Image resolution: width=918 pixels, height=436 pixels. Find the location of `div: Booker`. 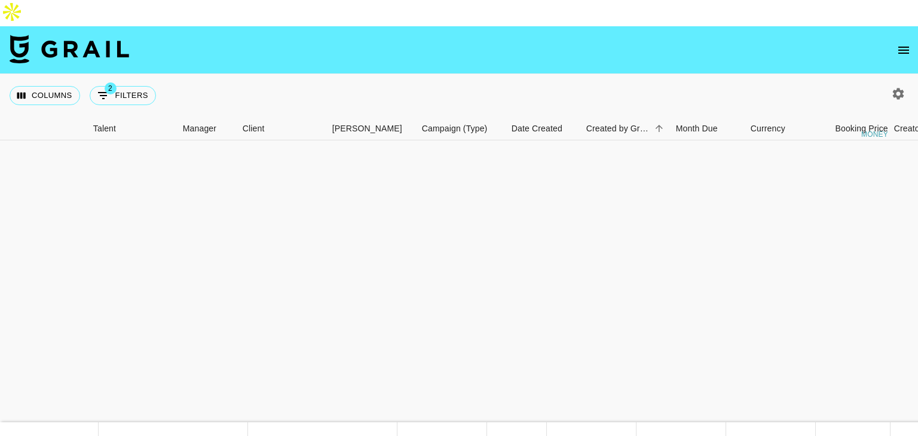

div: Booker is located at coordinates (371, 129).